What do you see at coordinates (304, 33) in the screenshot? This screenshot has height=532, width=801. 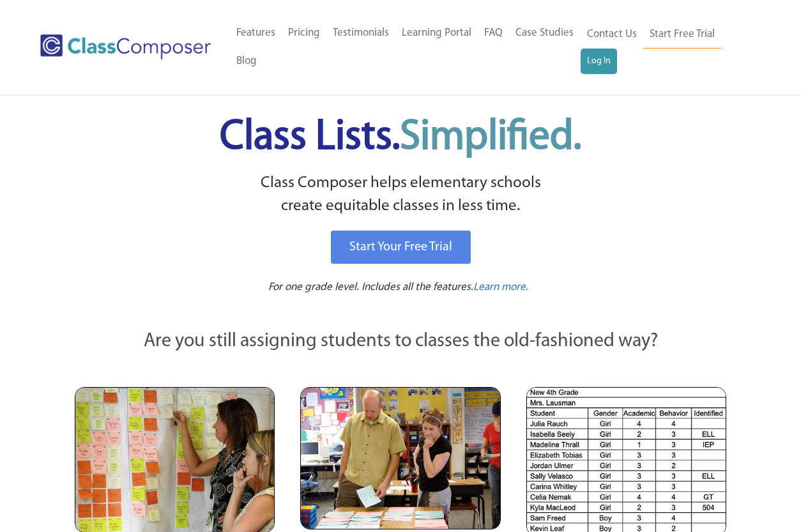 I see `a: Pricing` at bounding box center [304, 33].